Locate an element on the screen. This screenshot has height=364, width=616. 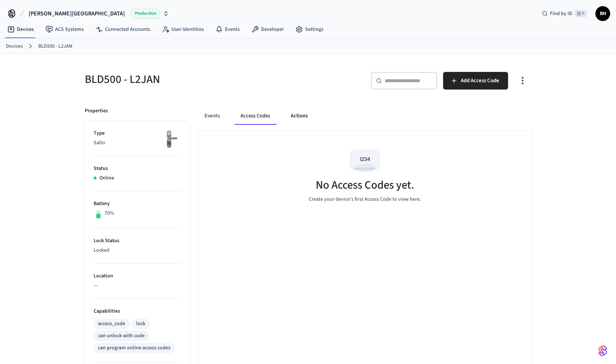
p: 70% is located at coordinates (109, 213).